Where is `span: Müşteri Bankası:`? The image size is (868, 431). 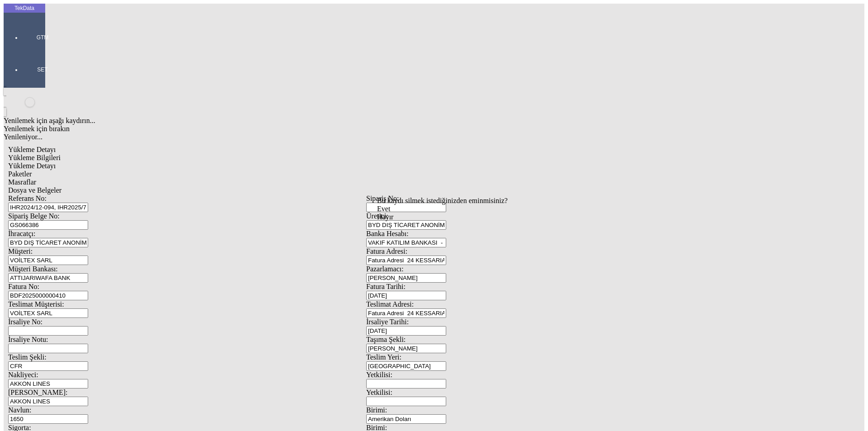 span: Müşteri Bankası: is located at coordinates (33, 268).